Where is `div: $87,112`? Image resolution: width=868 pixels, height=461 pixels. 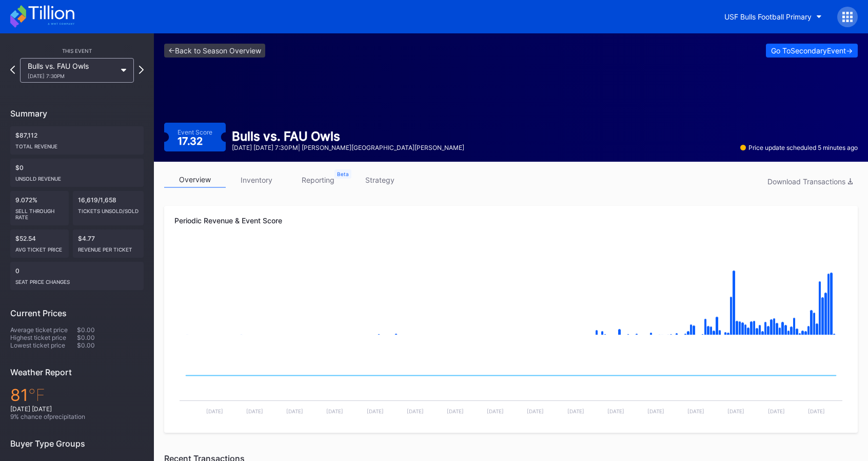 div: $87,112 is located at coordinates (77, 140).